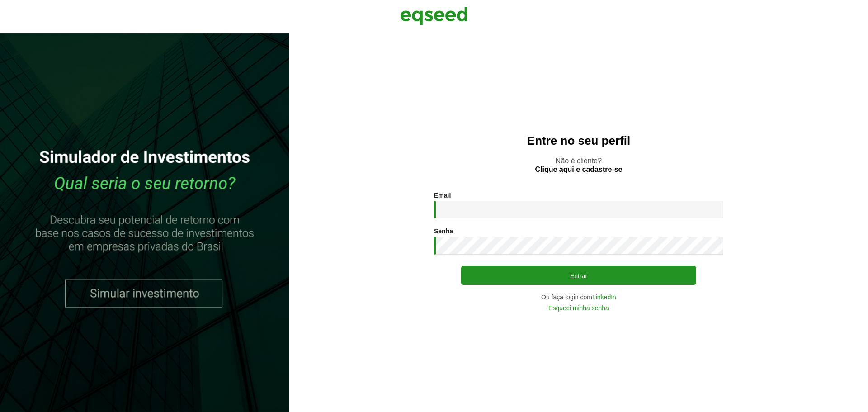 The width and height of the screenshot is (868, 412). Describe the element at coordinates (579, 169) in the screenshot. I see `a: Clique aqui e cadastre-se` at that location.